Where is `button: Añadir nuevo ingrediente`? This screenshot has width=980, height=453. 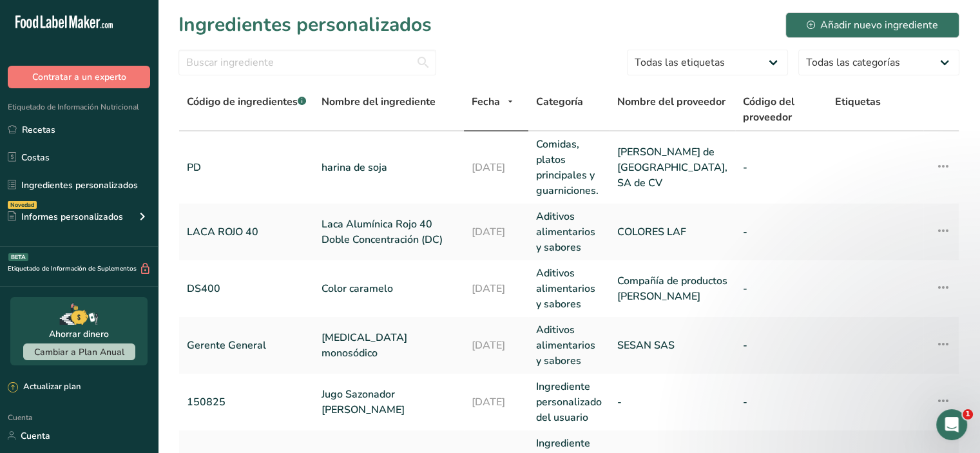
button: Añadir nuevo ingrediente is located at coordinates (872, 25).